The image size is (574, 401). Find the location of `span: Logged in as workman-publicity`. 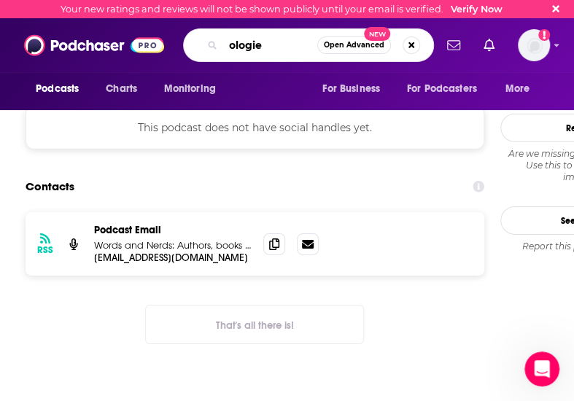

span: Logged in as workman-publicity is located at coordinates (534, 45).